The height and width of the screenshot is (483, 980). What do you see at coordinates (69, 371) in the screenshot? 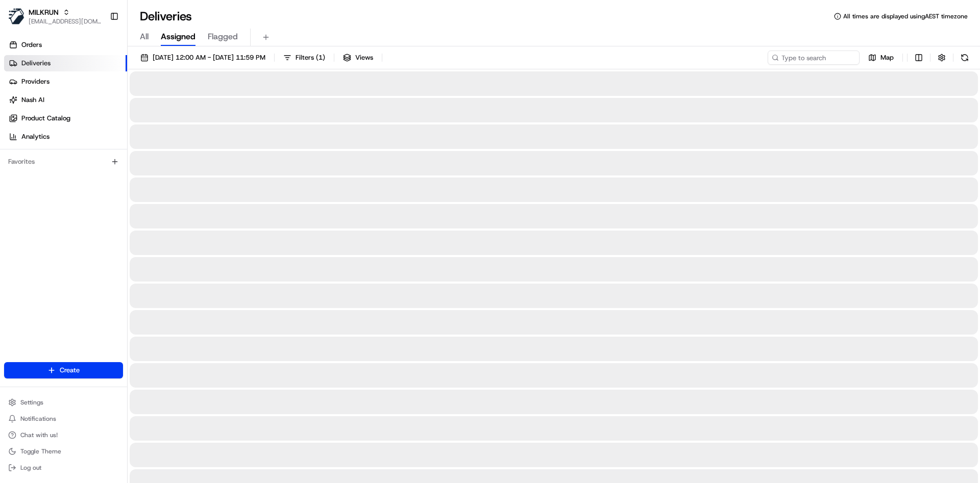
I see `span: Create` at bounding box center [69, 371].